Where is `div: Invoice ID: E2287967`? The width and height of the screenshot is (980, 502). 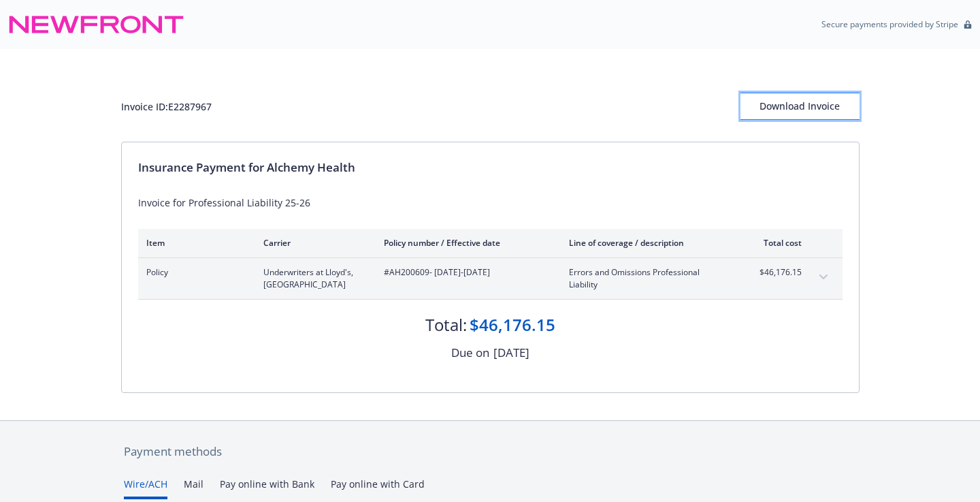
div: Invoice ID: E2287967 is located at coordinates (166, 106).